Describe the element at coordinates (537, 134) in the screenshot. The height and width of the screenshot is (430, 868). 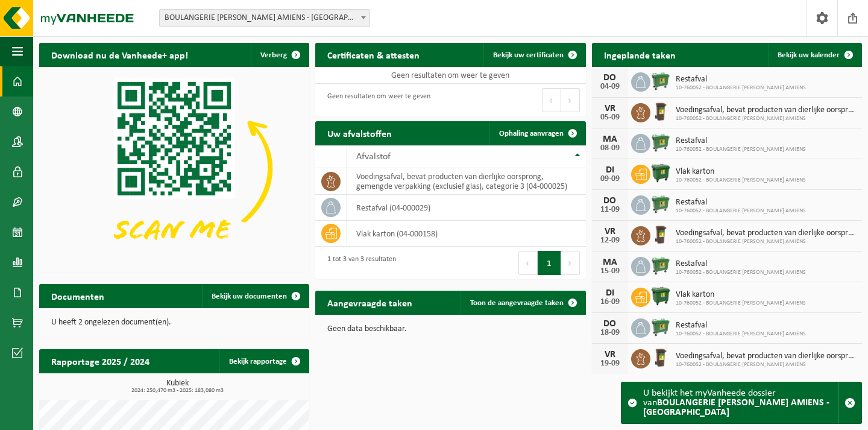
I see `a: Ophaling aanvragen` at that location.